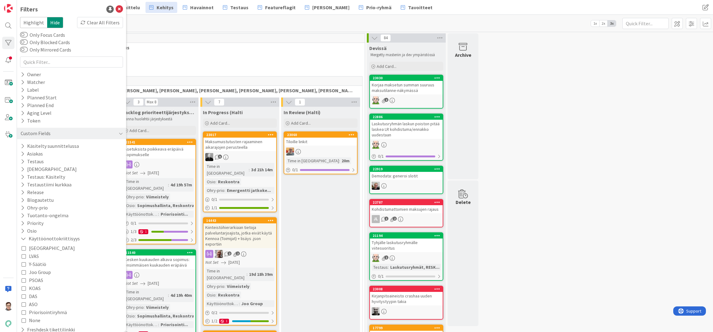  What do you see at coordinates (406, 311) in the screenshot?
I see `div: JH` at bounding box center [406, 311].